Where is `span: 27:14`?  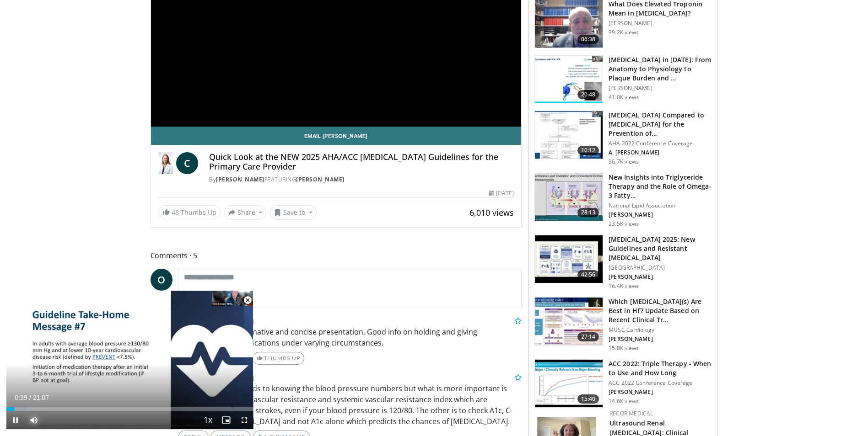 span: 27:14 is located at coordinates (588, 337).